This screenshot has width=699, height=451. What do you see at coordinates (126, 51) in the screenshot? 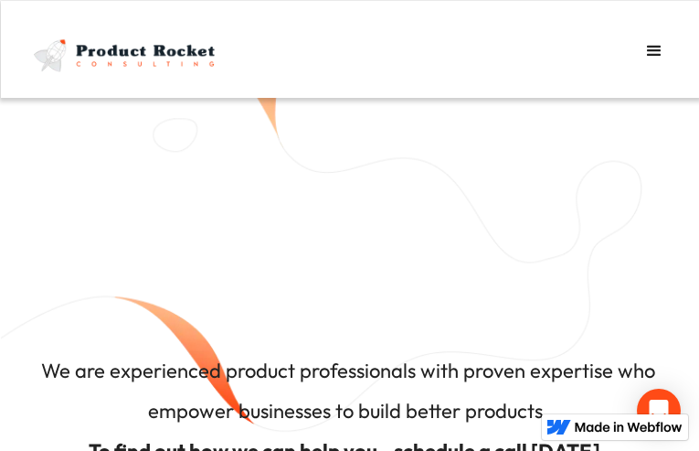
I see `img: Product Rocket full light logo` at bounding box center [126, 51].